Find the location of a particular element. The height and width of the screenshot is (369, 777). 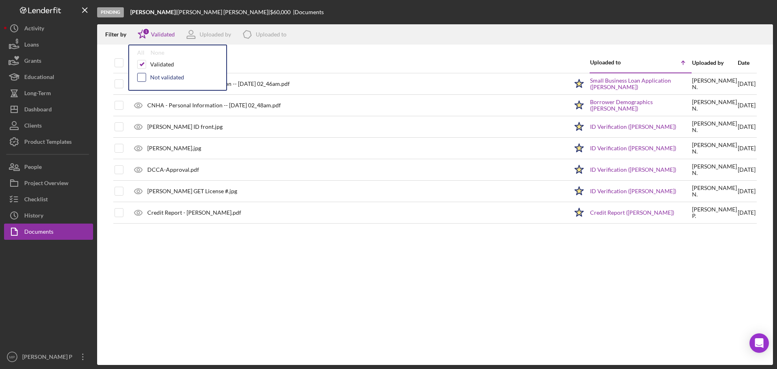

button: Activity is located at coordinates (49, 28).